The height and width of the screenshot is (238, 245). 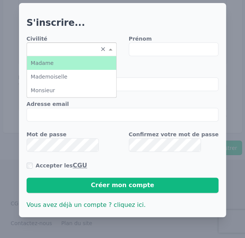 I want to click on span: Clear all, so click(x=103, y=49).